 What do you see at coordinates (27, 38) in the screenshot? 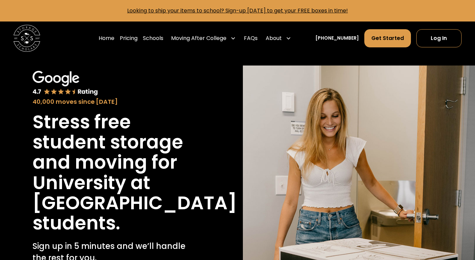
I see `img: Storage Scholars main logo` at bounding box center [27, 38].